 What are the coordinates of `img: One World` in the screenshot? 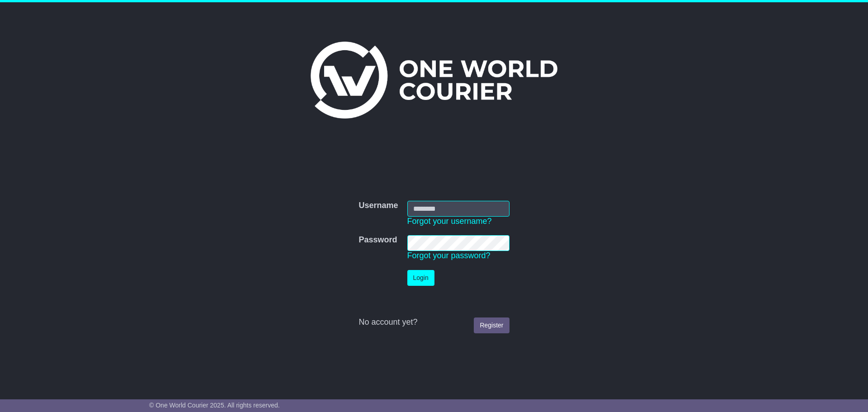 It's located at (434, 80).